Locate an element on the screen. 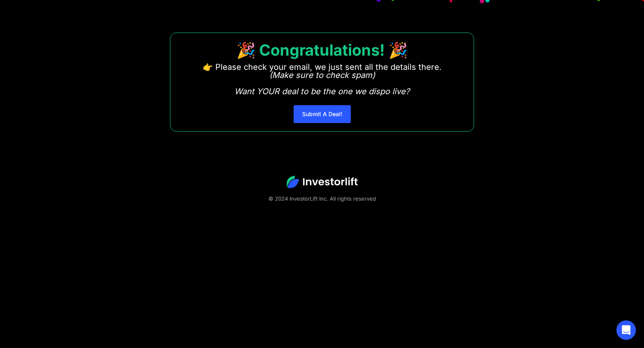 This screenshot has width=644, height=348. strong: 🎉 Congratulations! 🎉 is located at coordinates (322, 50).